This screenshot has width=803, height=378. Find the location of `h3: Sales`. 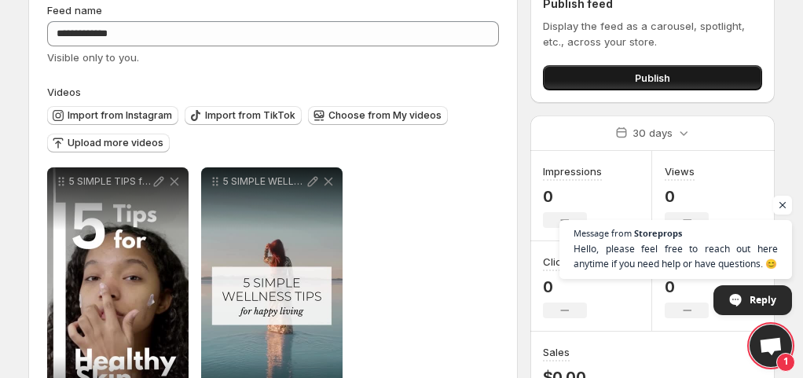

h3: Sales is located at coordinates (556, 352).